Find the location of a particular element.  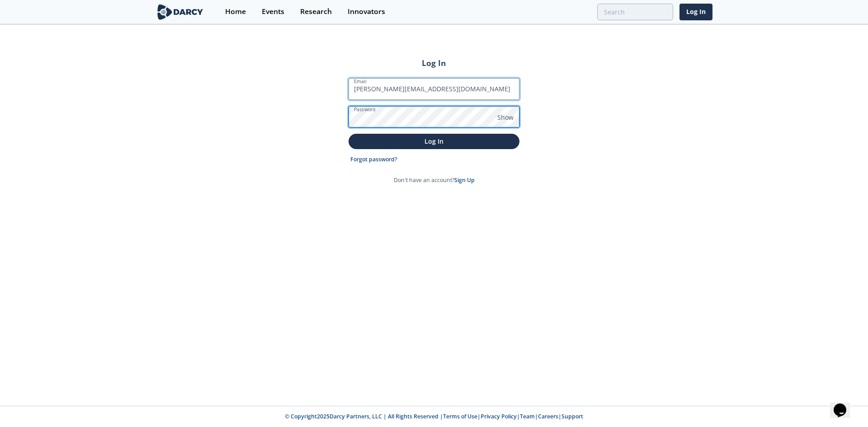

span: Show is located at coordinates (505, 117).